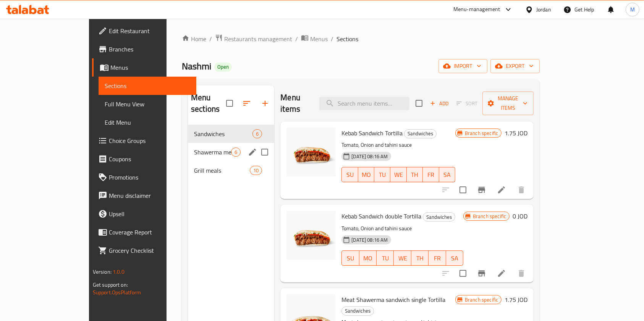  Describe the element at coordinates (508, 104) in the screenshot. I see `button: Manage items` at that location.